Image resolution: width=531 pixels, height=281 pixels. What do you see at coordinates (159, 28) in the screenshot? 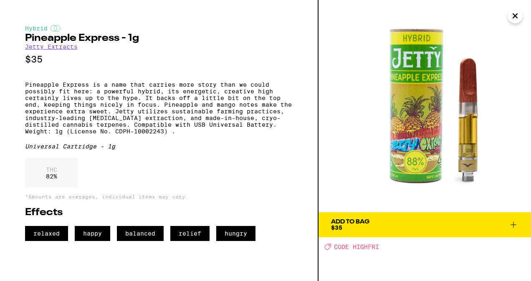
I see `div: Hybrid` at bounding box center [159, 28].